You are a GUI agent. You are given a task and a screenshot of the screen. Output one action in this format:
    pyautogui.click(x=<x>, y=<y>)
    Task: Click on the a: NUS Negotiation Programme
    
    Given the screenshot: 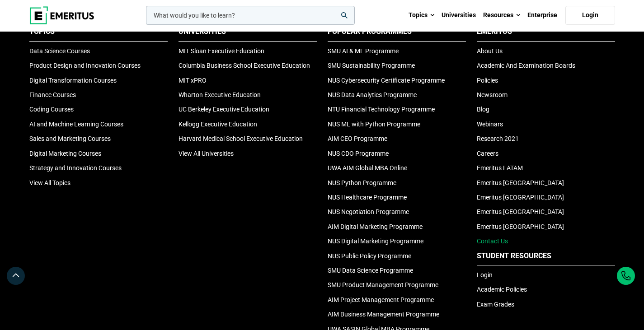 What is the action you would take?
    pyautogui.click(x=368, y=212)
    